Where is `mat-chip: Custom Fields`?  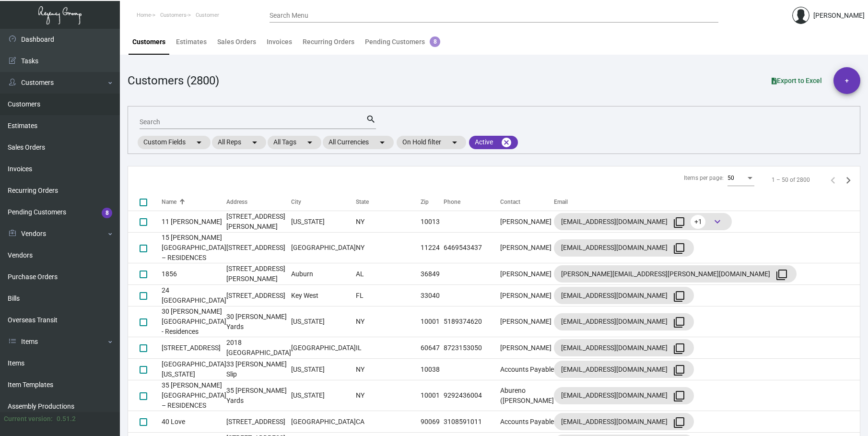
mat-chip: Custom Fields is located at coordinates (174, 143).